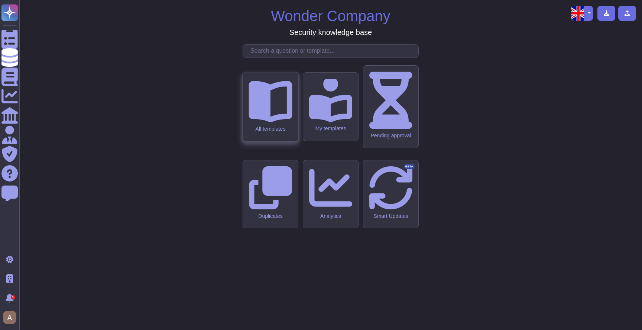 Image resolution: width=642 pixels, height=330 pixels. What do you see at coordinates (10, 318) in the screenshot?
I see `img: user` at bounding box center [10, 318].